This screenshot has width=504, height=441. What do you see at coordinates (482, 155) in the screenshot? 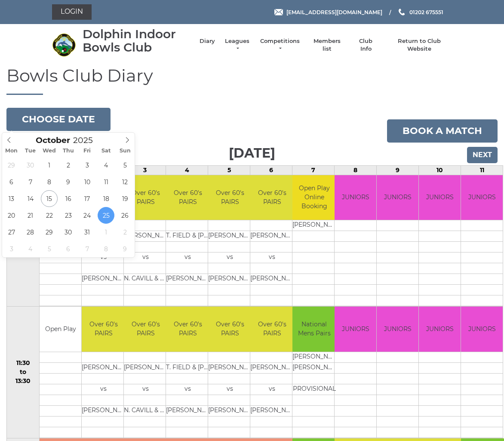
I see `input: Next` at bounding box center [482, 155].